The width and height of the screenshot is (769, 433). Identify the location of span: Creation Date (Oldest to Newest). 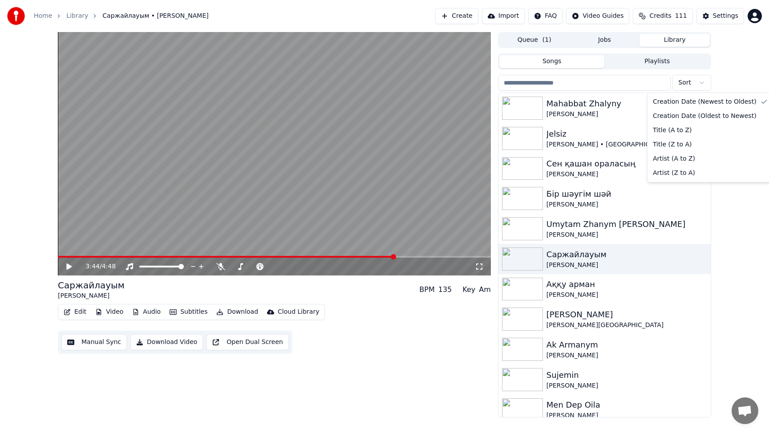
(705, 116).